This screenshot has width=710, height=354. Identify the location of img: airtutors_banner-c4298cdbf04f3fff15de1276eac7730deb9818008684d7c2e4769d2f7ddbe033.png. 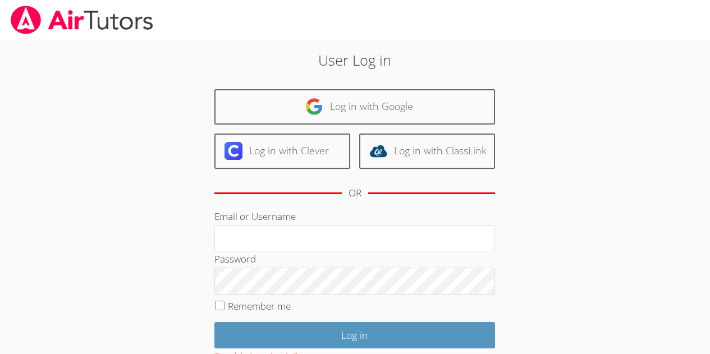
(82, 20).